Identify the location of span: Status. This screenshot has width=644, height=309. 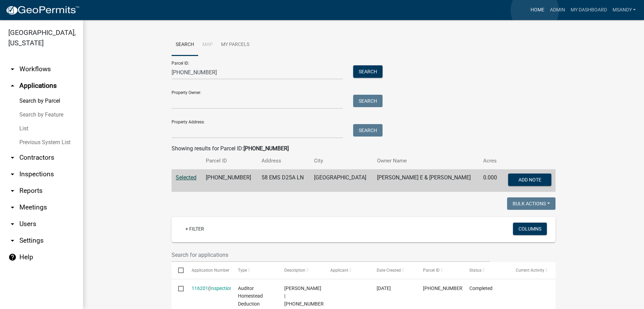
(476, 270).